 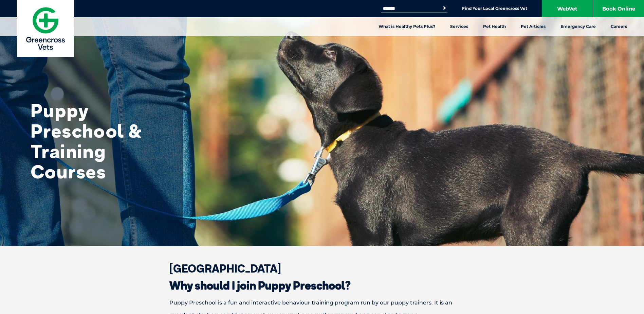 What do you see at coordinates (98, 141) in the screenshot?
I see `h1: Puppy Preschool & Training Courses` at bounding box center [98, 141].